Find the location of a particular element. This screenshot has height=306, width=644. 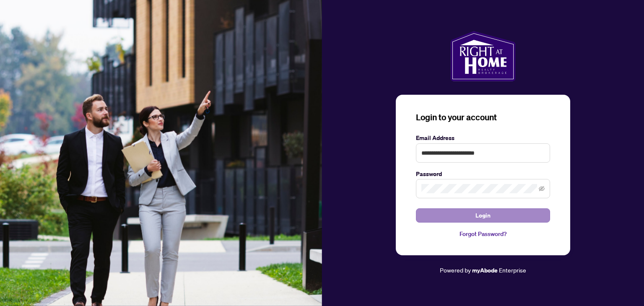

a: Forgot Password? is located at coordinates (483, 234).